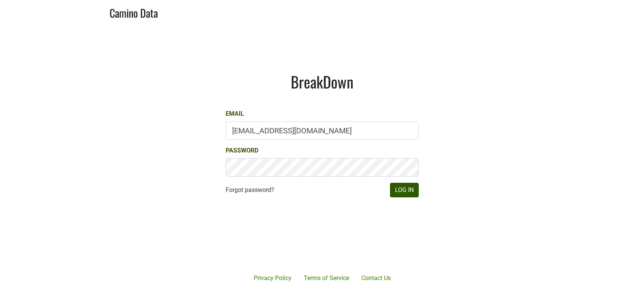 This screenshot has width=644, height=292. I want to click on h1: BreakDown, so click(322, 82).